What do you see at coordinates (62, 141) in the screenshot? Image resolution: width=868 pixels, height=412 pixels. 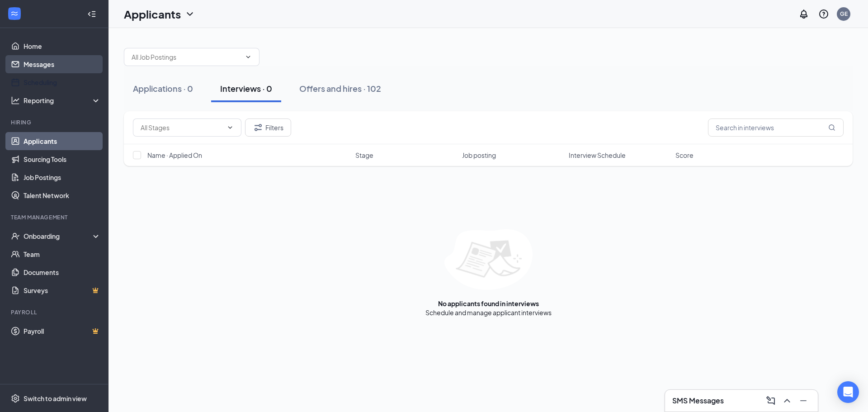 I see `a: Applicants` at bounding box center [62, 141].